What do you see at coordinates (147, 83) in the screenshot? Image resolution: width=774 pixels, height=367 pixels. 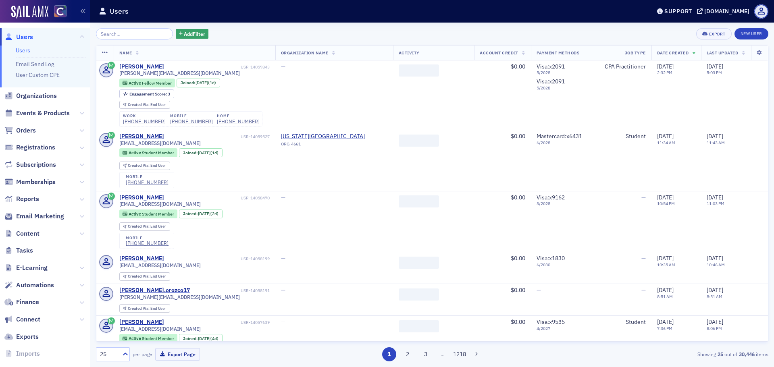 I see `div: Active: Active: Fellow Member` at bounding box center [147, 83].